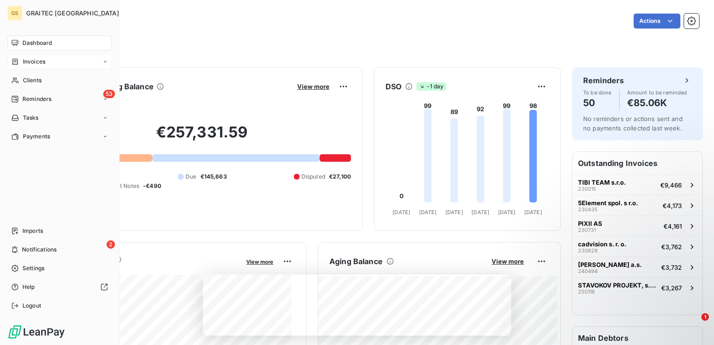  Describe the element at coordinates (638, 163) in the screenshot. I see `h6: Outstanding Invoices` at that location.